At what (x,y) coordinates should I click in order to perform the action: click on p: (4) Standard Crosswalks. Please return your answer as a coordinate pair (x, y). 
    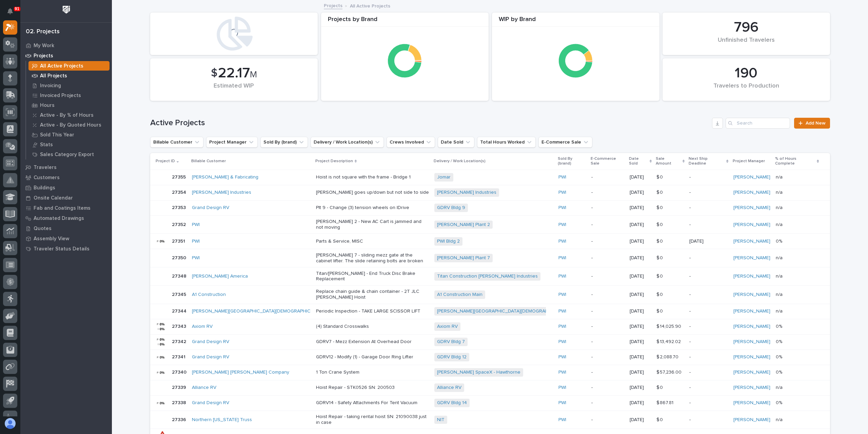
    Looking at the image, I should click on (373, 327).